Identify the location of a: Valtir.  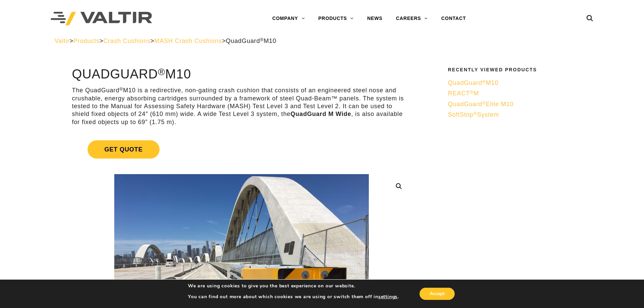
(62, 41).